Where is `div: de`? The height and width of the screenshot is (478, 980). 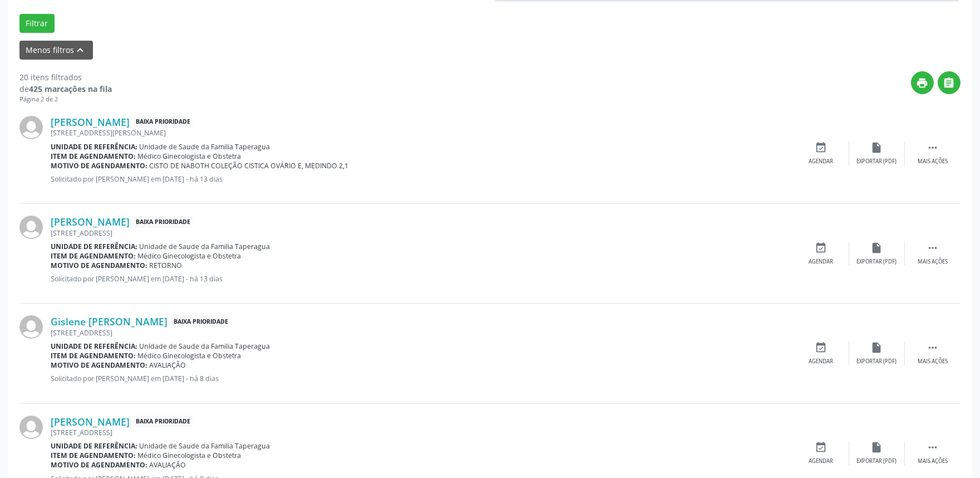
div: de is located at coordinates (65, 89).